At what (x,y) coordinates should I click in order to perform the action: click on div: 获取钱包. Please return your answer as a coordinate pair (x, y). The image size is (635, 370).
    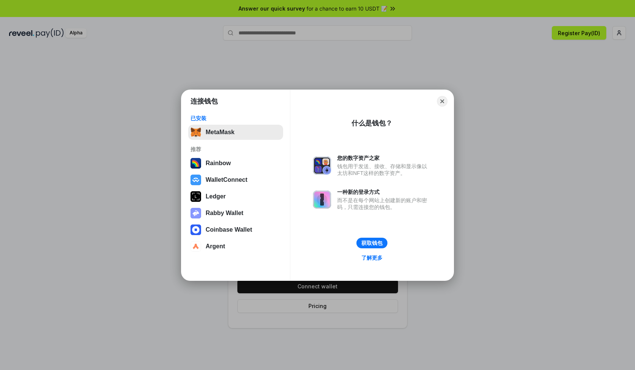
    Looking at the image, I should click on (372, 243).